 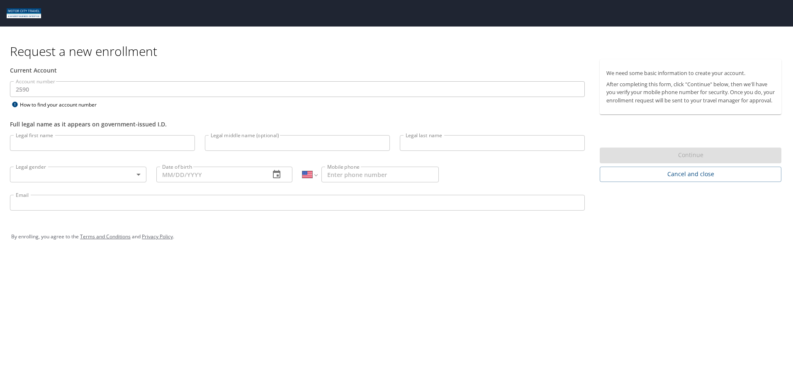 What do you see at coordinates (24, 13) in the screenshot?
I see `img: Motor City logo` at bounding box center [24, 13].